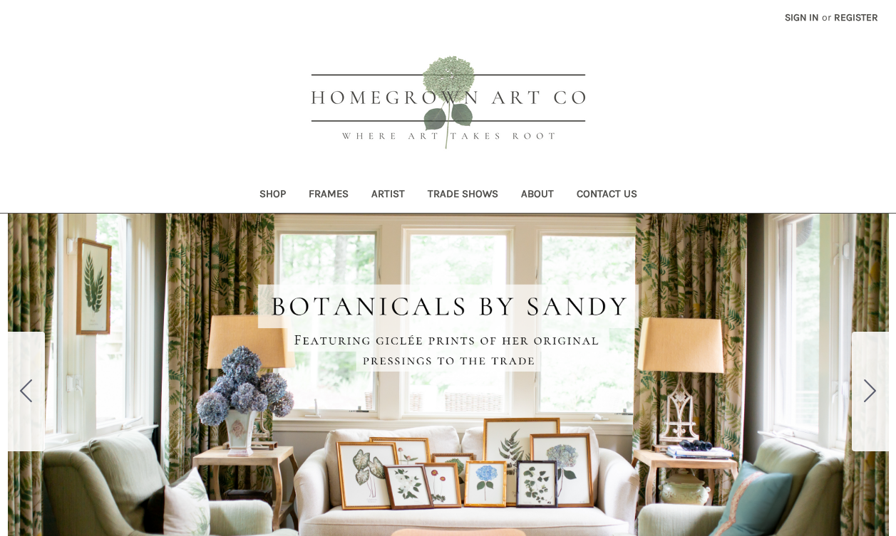 The image size is (896, 536). What do you see at coordinates (462, 195) in the screenshot?
I see `a: Trade Shows` at bounding box center [462, 195].